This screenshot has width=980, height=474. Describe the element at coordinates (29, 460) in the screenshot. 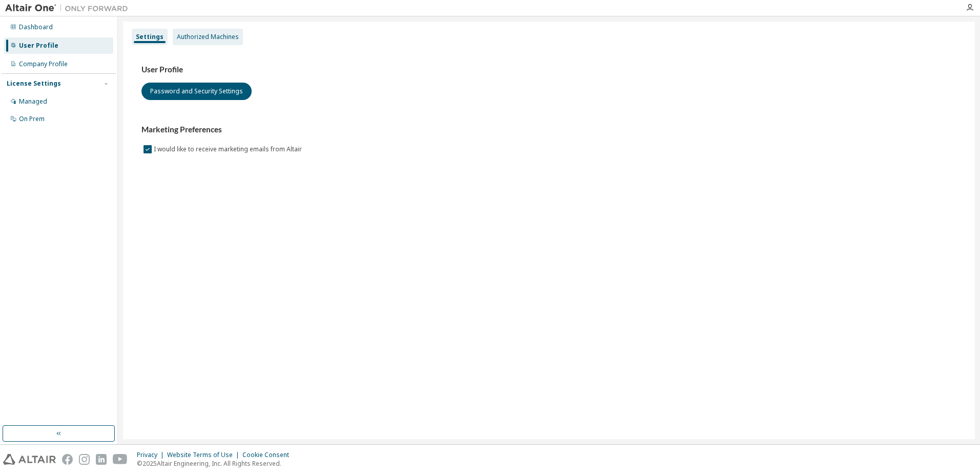

I see `img: altair_logo.svg` at that location.